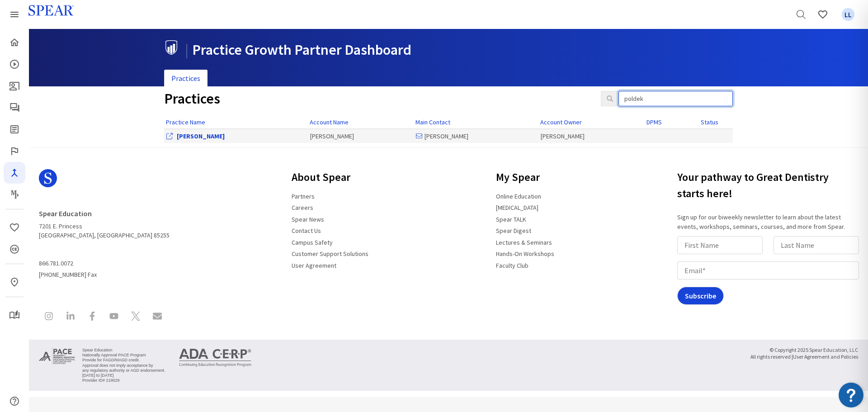  Describe the element at coordinates (15, 151) in the screenshot. I see `a: Faculty Club Elite` at that location.